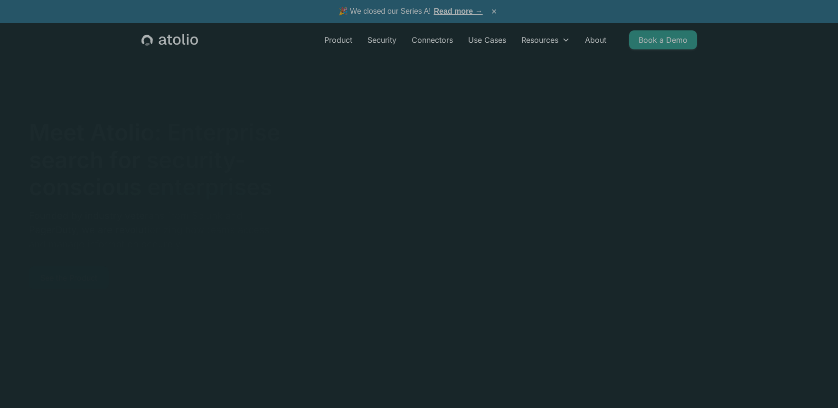 Image resolution: width=838 pixels, height=408 pixels. I want to click on a: Product, so click(338, 40).